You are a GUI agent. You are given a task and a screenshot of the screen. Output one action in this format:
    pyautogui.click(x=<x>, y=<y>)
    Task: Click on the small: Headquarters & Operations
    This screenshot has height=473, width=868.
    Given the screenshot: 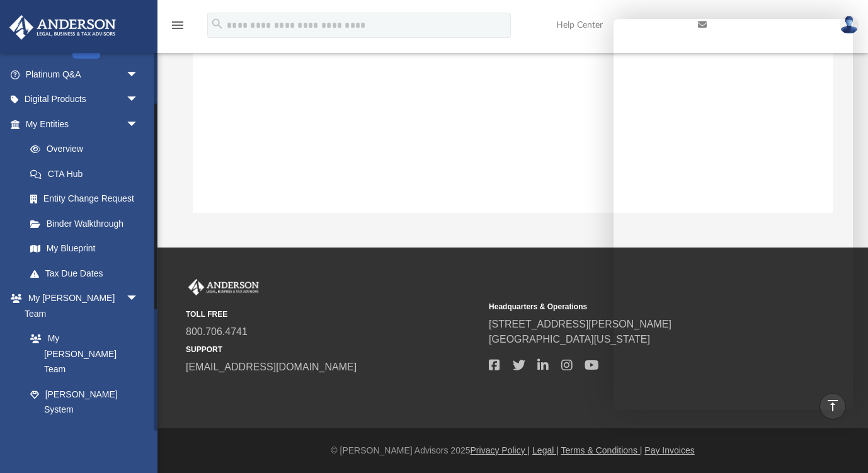 What is the action you would take?
    pyautogui.click(x=635, y=307)
    